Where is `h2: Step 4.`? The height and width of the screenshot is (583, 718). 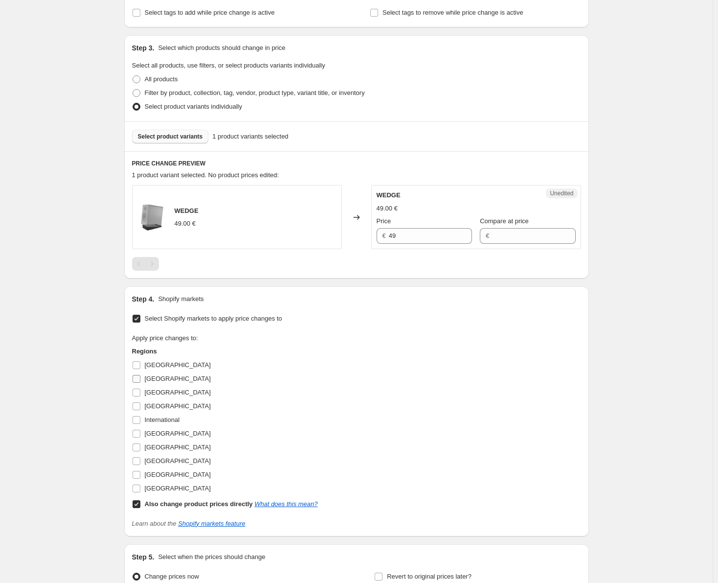
h2: Step 4. is located at coordinates (143, 299).